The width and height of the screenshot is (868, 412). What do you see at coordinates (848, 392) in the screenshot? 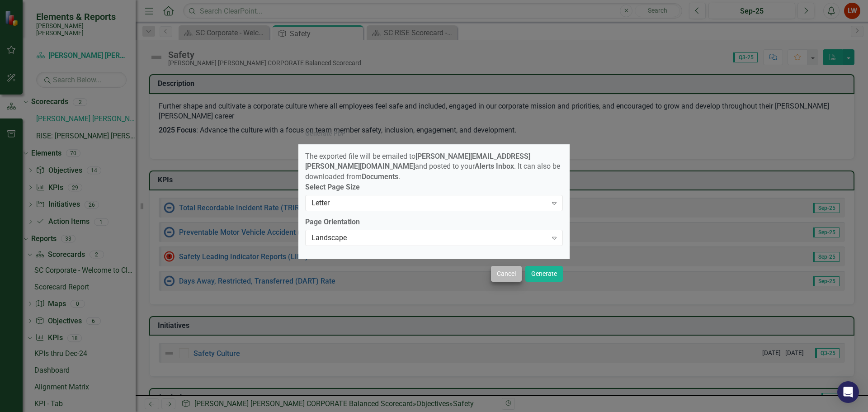
I see `div: Open Intercom Messenger` at bounding box center [848, 392].